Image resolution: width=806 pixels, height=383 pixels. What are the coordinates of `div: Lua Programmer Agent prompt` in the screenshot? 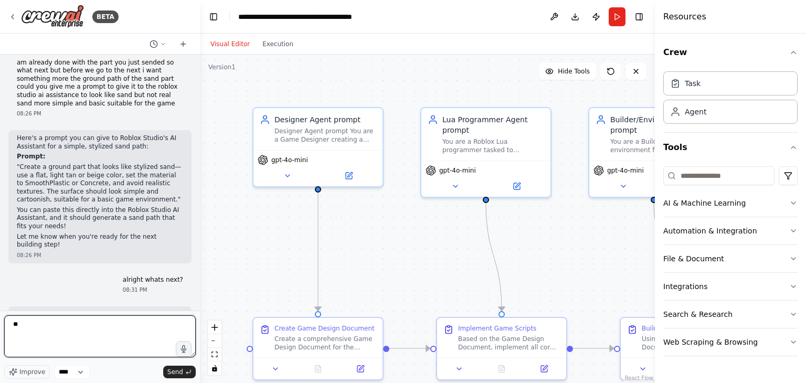 It's located at (493, 125).